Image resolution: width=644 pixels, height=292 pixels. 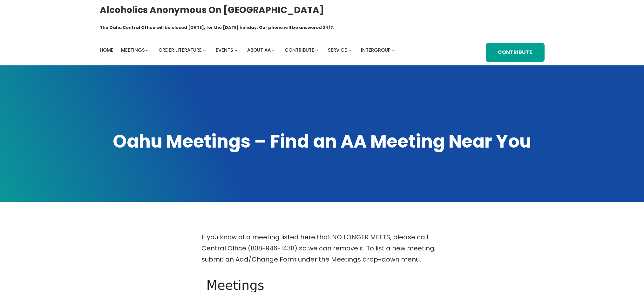 What do you see at coordinates (147, 50) in the screenshot?
I see `button: Meetings submenu` at bounding box center [147, 50].